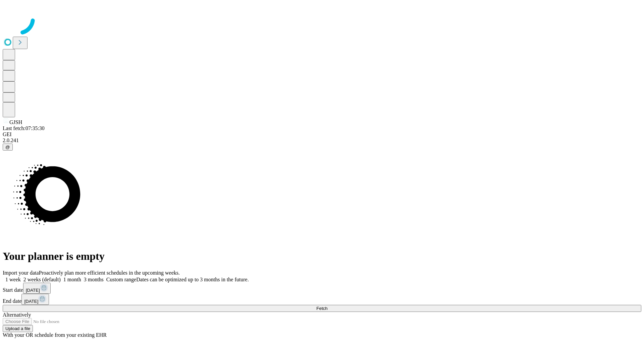 The image size is (644, 363). What do you see at coordinates (322, 140) in the screenshot?
I see `div: 2.0.241` at bounding box center [322, 140].